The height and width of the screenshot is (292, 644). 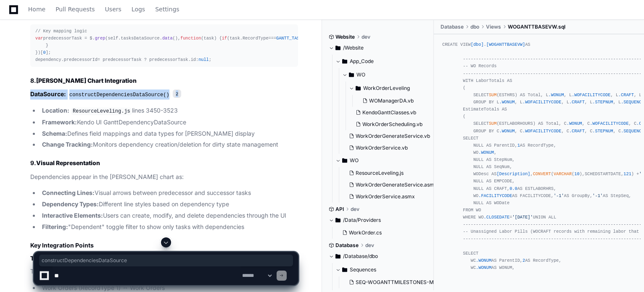 What do you see at coordinates (168, 144) in the screenshot?
I see `li: Monitors dependency creation/deletion for dirty state management` at bounding box center [168, 144].